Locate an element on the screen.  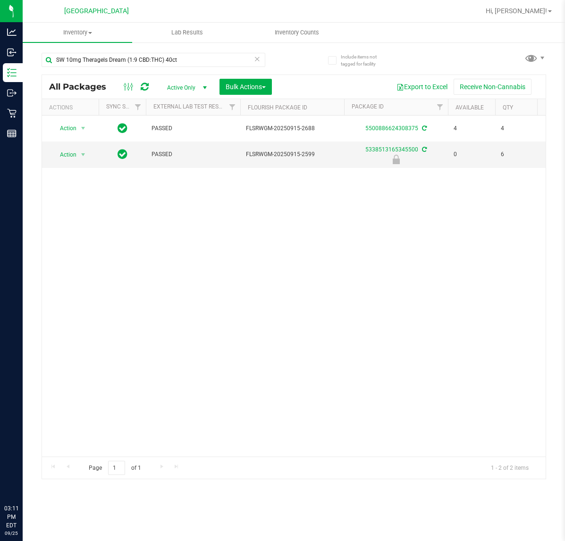
span: 1 - 2 of 2 items is located at coordinates (510, 468).